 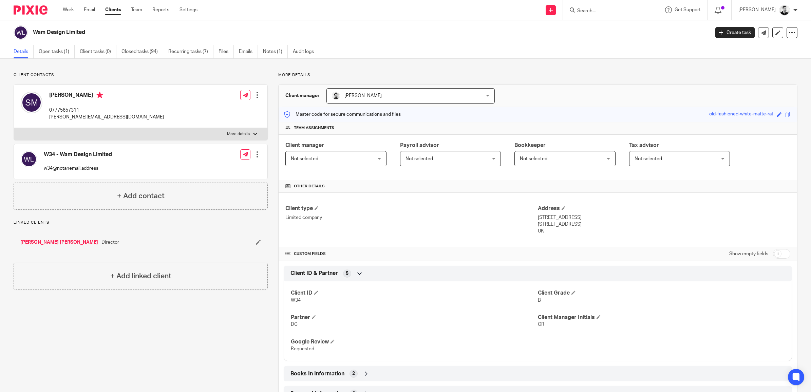 I want to click on p: w34@notanemail.address, so click(x=78, y=168).